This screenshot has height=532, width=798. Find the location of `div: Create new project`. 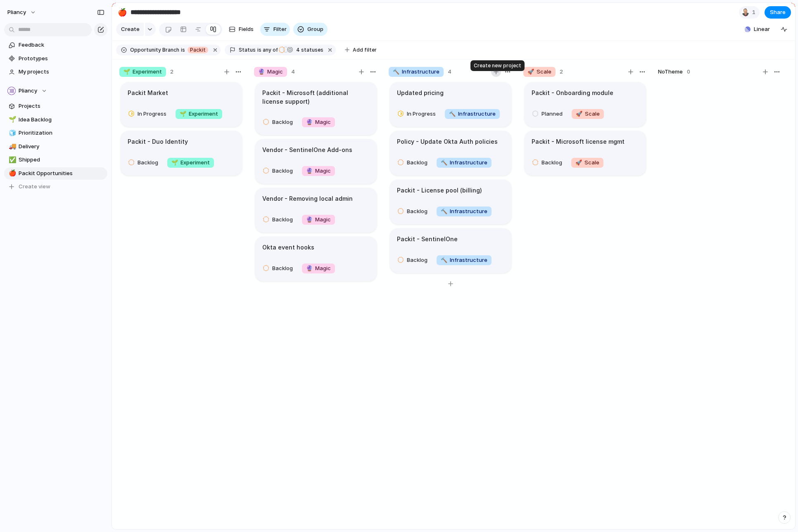

div: Create new project is located at coordinates (498, 66).